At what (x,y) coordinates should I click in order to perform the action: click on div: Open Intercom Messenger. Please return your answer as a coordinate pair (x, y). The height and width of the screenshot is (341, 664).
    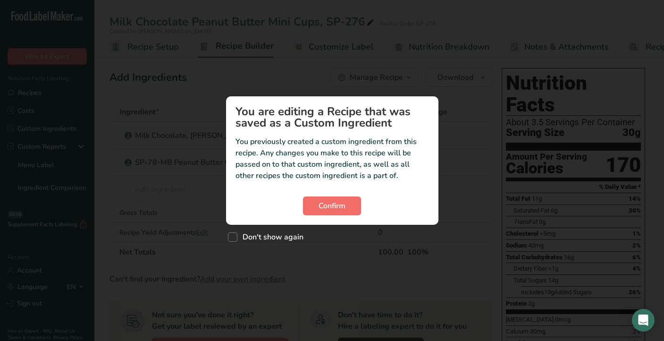
    Looking at the image, I should click on (643, 320).